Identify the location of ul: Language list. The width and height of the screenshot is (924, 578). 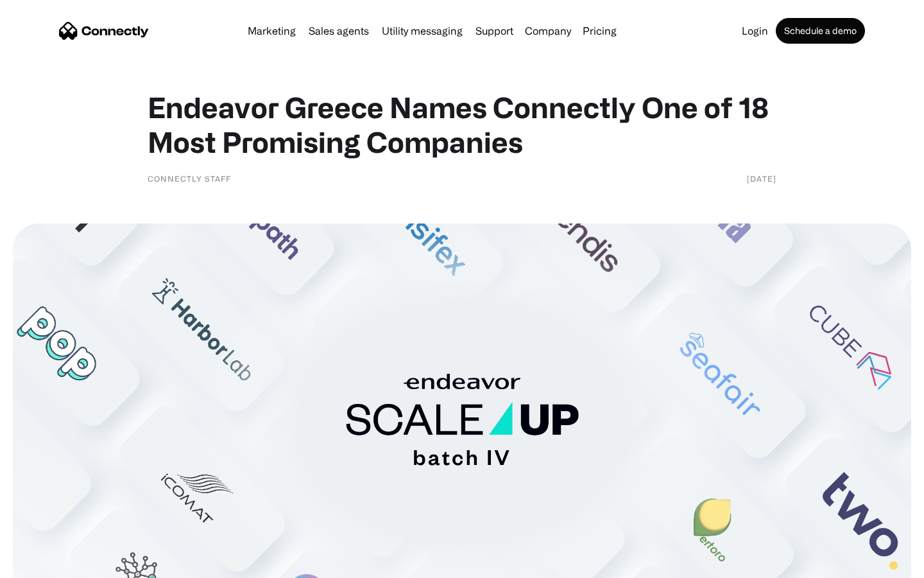
(51, 565).